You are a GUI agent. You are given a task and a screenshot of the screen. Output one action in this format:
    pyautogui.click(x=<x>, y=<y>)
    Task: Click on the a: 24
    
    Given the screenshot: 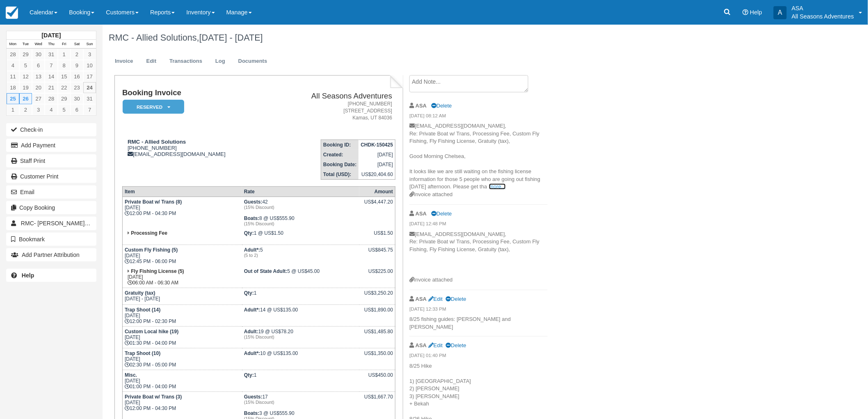 What is the action you would take?
    pyautogui.click(x=89, y=88)
    